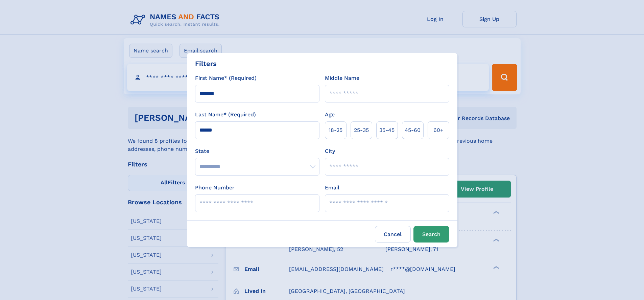 Image resolution: width=644 pixels, height=300 pixels. What do you see at coordinates (225, 115) in the screenshot?
I see `label: Last Name* (Required)` at bounding box center [225, 115].